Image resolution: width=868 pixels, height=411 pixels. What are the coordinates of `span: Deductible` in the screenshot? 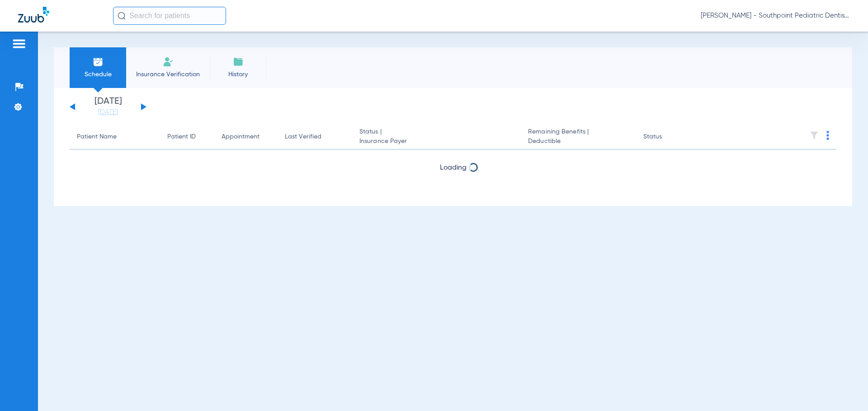 It's located at (578, 141).